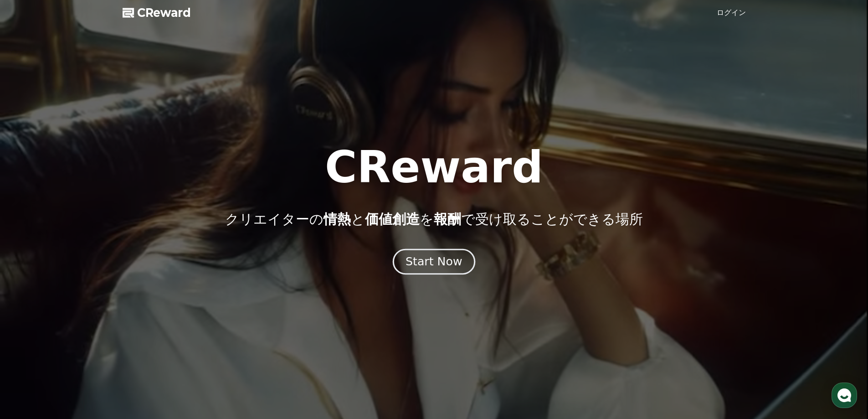 The width and height of the screenshot is (868, 419). I want to click on span: Home, so click(31, 307).